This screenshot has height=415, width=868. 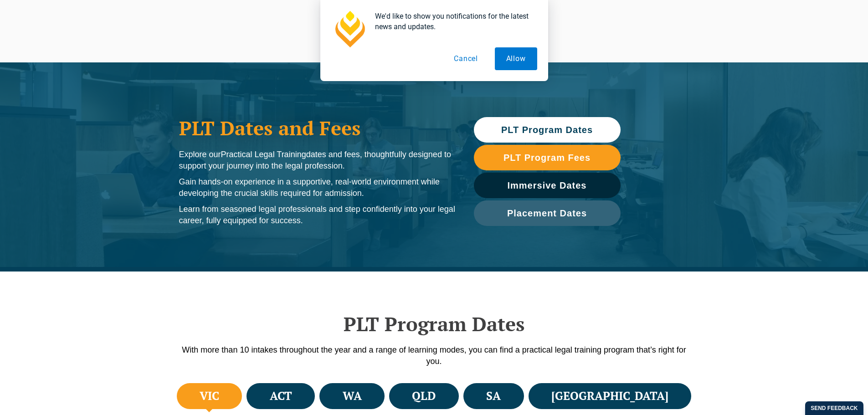 What do you see at coordinates (465, 59) in the screenshot?
I see `button: Cancel` at bounding box center [465, 59].